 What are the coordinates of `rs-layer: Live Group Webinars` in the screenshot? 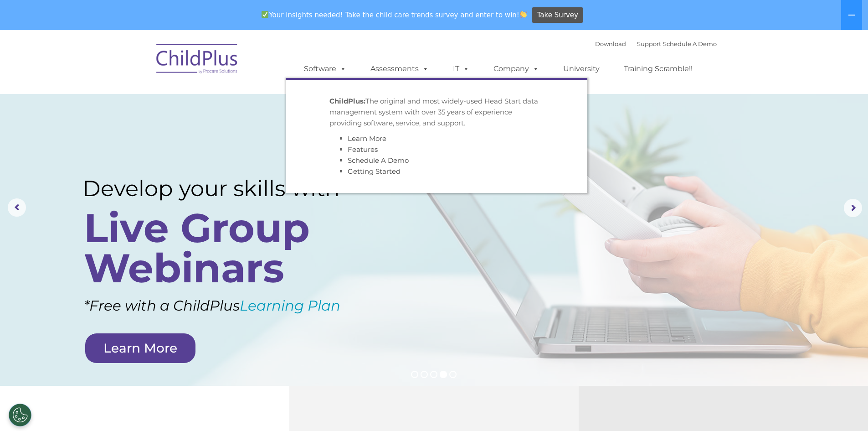 It's located at (225, 248).